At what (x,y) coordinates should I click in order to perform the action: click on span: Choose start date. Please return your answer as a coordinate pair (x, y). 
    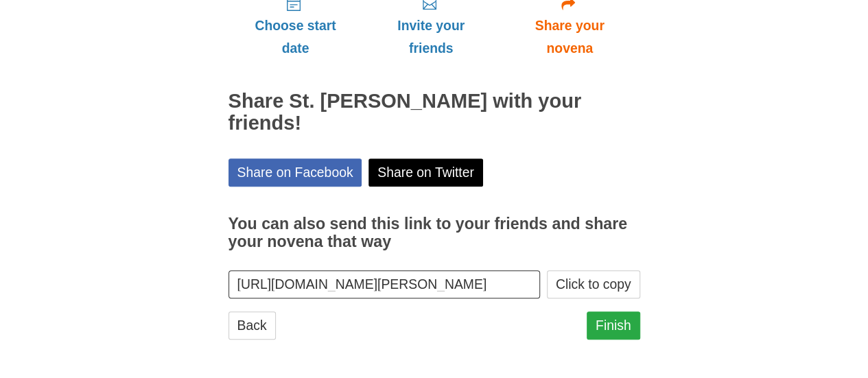
    Looking at the image, I should click on (295, 37).